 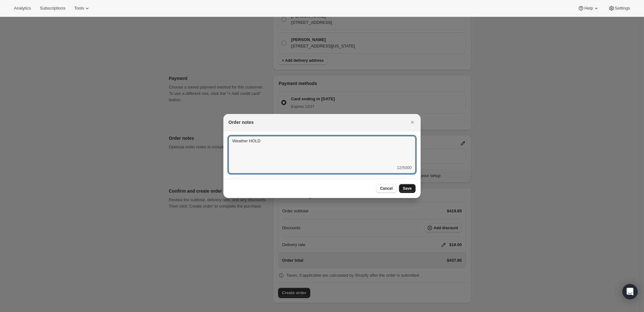 I want to click on button: Close, so click(x=412, y=123).